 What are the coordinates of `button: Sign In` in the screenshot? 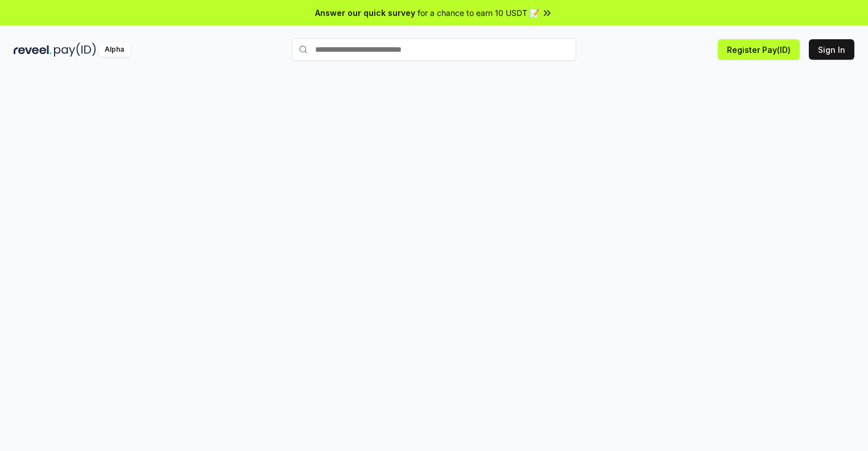 It's located at (832, 49).